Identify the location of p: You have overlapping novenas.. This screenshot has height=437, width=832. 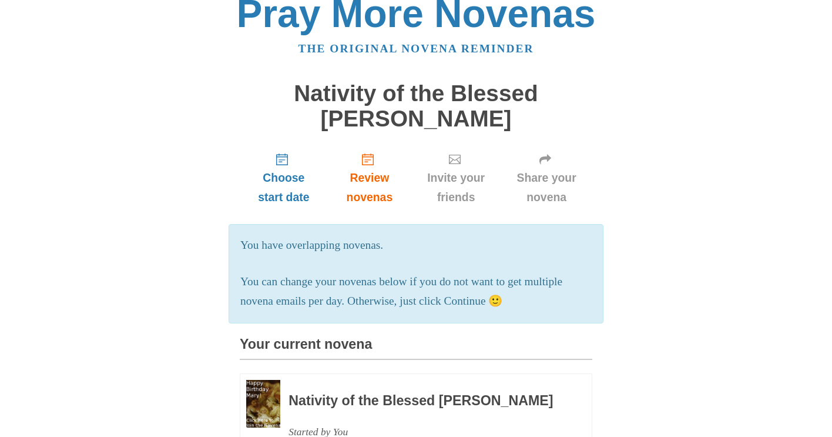
(416, 245).